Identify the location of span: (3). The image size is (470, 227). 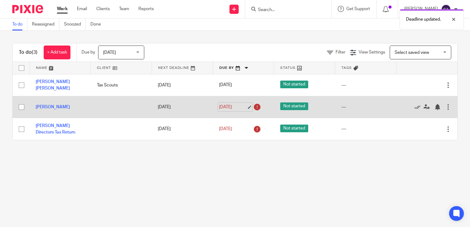
(34, 52).